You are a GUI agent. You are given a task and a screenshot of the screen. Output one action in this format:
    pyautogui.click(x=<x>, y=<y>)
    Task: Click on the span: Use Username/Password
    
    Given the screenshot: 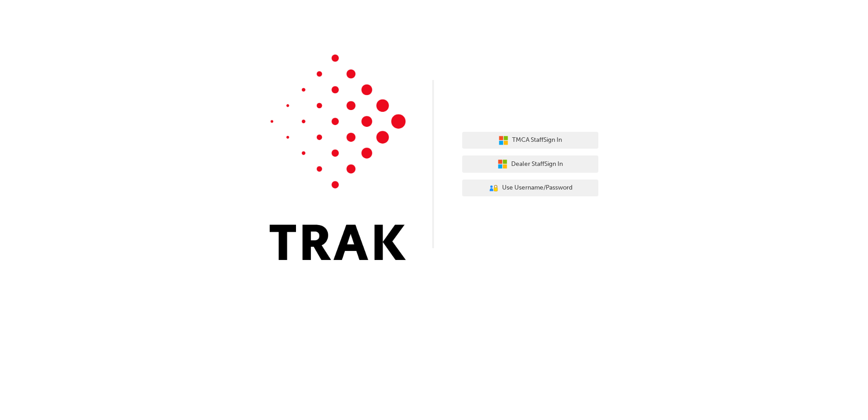 What is the action you would take?
    pyautogui.click(x=537, y=187)
    